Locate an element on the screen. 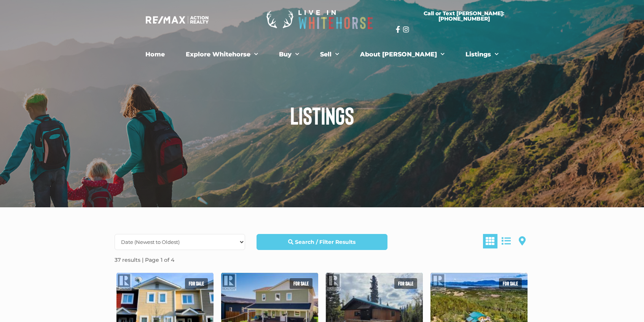 The width and height of the screenshot is (644, 322). a: Listings is located at coordinates (482, 55).